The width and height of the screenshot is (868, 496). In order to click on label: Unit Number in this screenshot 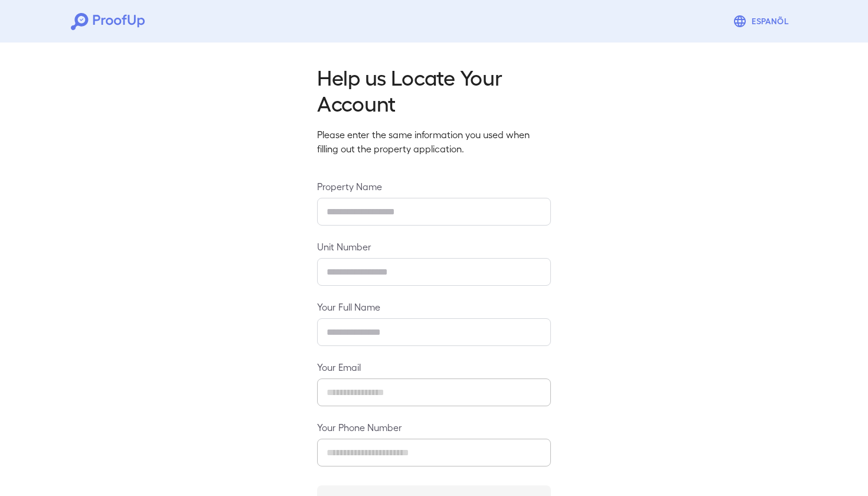, I will do `click(434, 246)`.